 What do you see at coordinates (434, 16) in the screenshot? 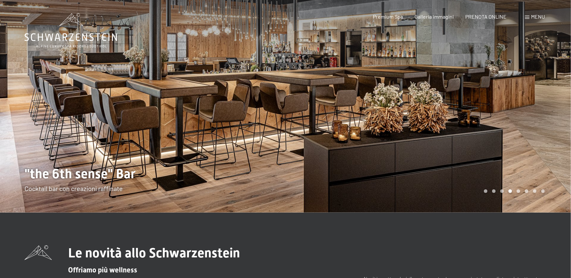
I see `span: Galleria immagini` at bounding box center [434, 16].